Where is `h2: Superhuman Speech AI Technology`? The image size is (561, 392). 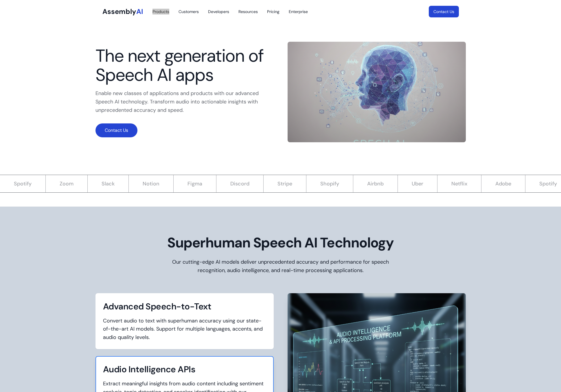
h2: Superhuman Speech AI Technology is located at coordinates (280, 242).